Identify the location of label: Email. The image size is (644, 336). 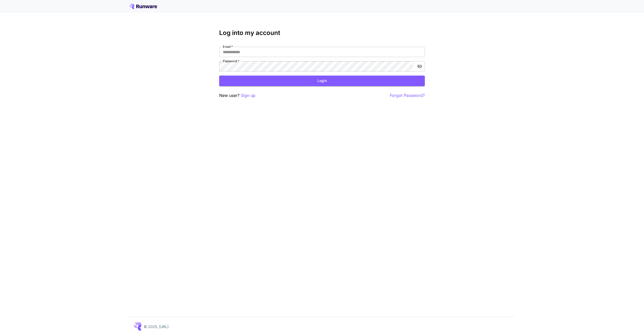
(228, 46).